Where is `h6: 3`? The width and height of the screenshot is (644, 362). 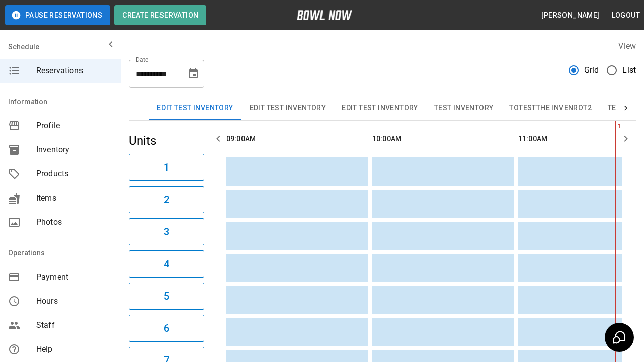 h6: 3 is located at coordinates (166, 232).